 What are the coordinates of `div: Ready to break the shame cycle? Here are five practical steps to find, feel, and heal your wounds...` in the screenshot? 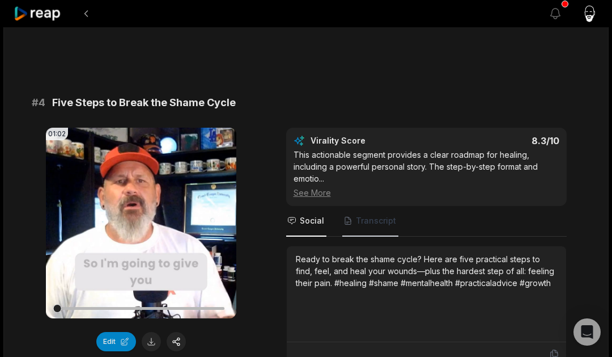 It's located at (426, 270).